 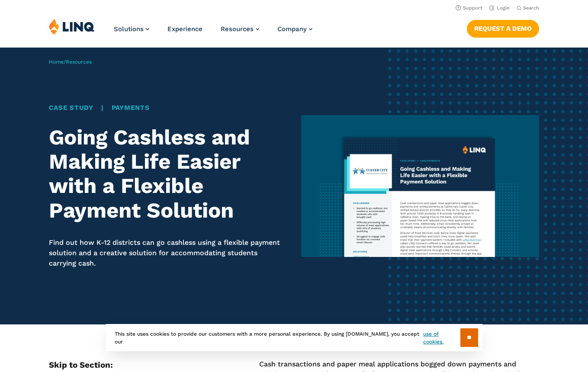 What do you see at coordinates (185, 29) in the screenshot?
I see `a: Experience` at bounding box center [185, 29].